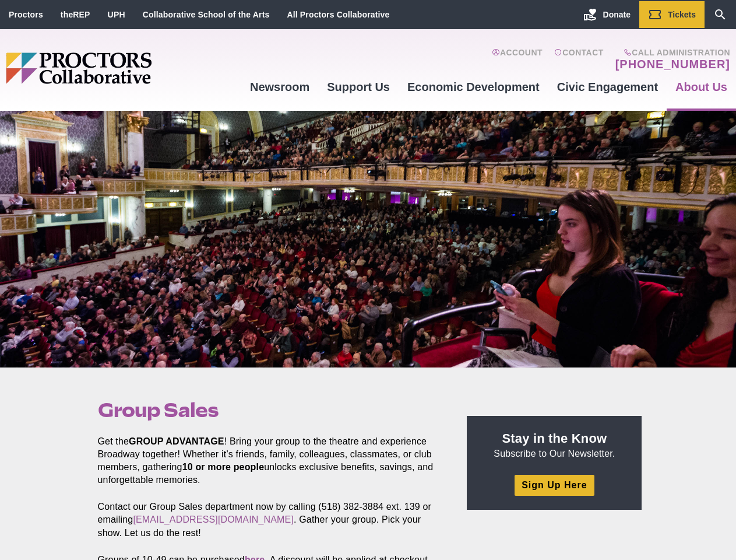 Image resolution: width=736 pixels, height=560 pixels. Describe the element at coordinates (517, 59) in the screenshot. I see `a: Account` at that location.